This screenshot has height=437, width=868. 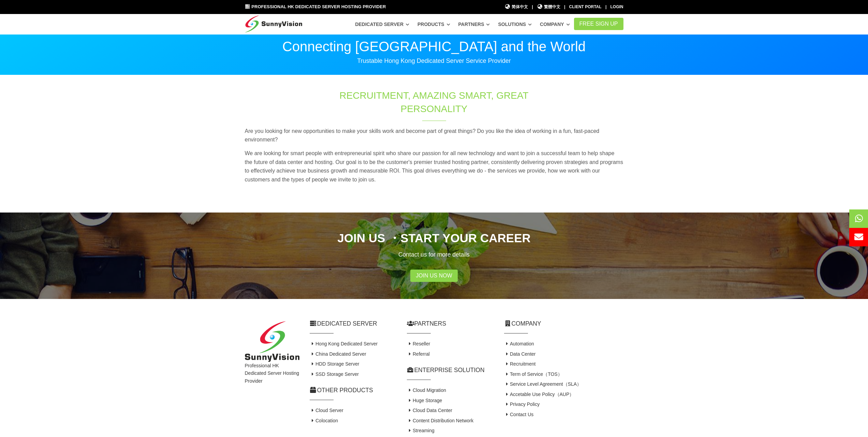 I want to click on span: Professional HK Dedicated Server Hosting Provider, so click(x=318, y=6).